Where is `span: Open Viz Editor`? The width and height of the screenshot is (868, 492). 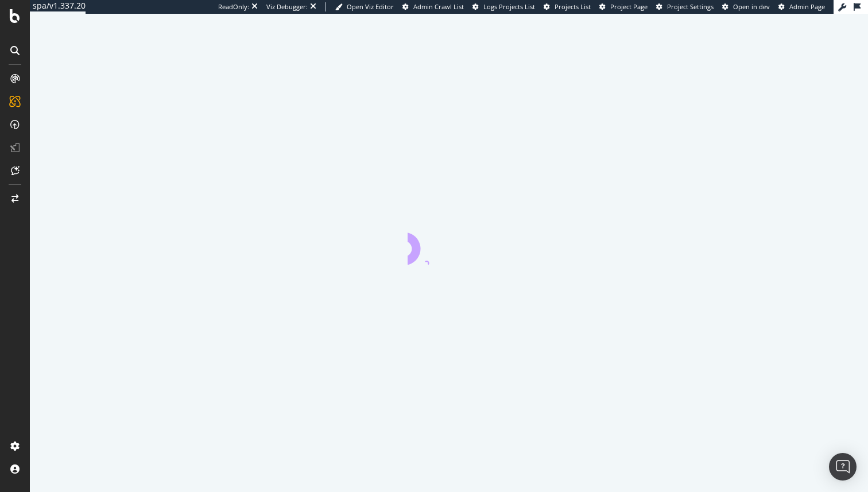 span: Open Viz Editor is located at coordinates (370, 7).